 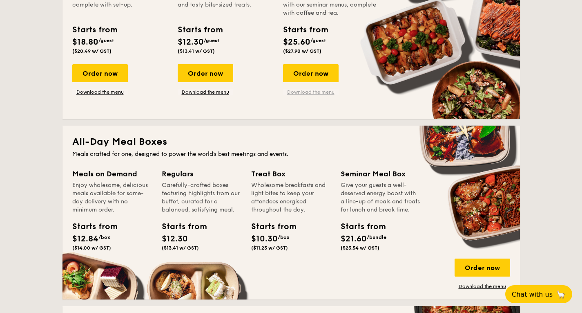 I want to click on div: Seminar Meal Box, so click(x=381, y=174).